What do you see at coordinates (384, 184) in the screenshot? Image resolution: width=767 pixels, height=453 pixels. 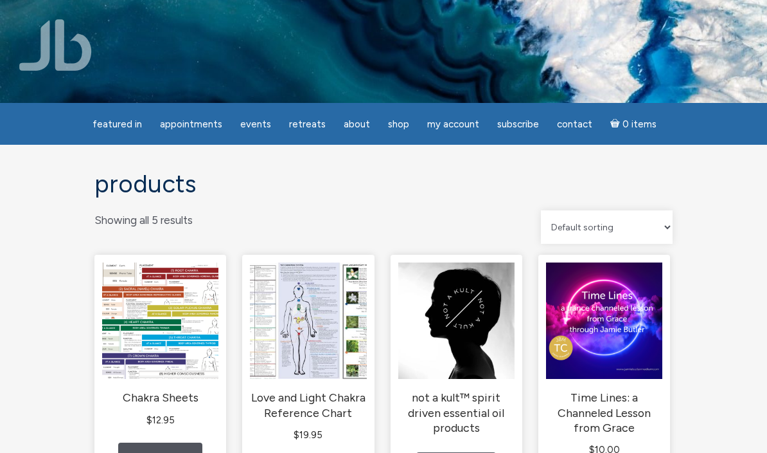 I see `h1: Products` at bounding box center [384, 184].